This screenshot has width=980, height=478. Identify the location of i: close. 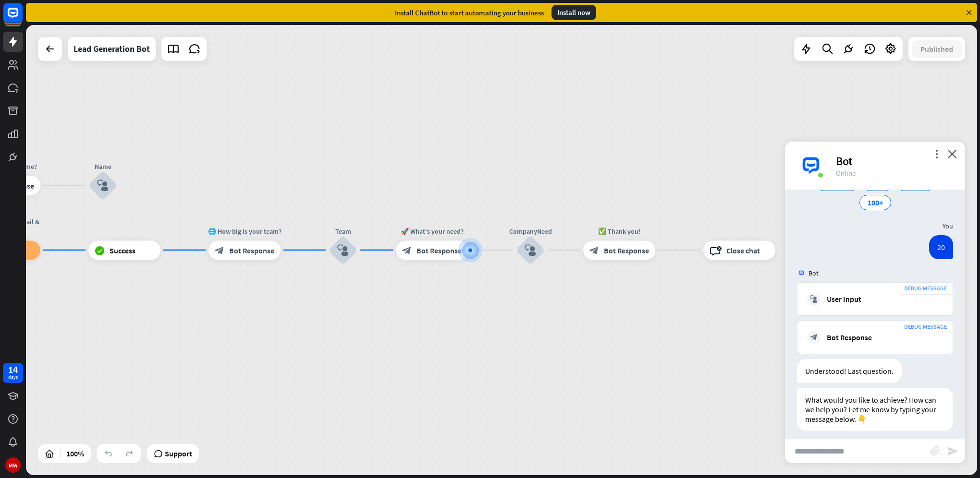
(952, 154).